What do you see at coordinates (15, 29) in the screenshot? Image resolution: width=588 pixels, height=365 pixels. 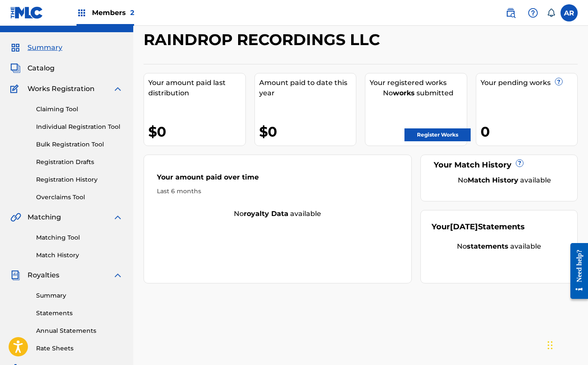 I see `div: Need help?` at bounding box center [15, 29].